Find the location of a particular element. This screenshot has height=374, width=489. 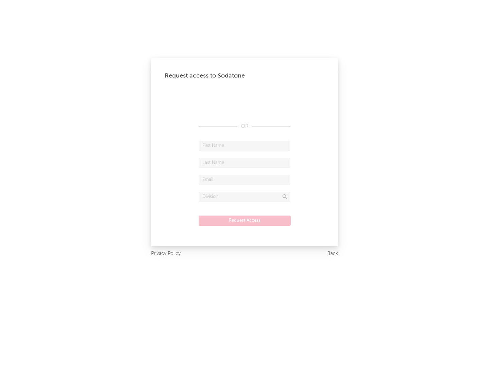

div: OR is located at coordinates (245, 126).